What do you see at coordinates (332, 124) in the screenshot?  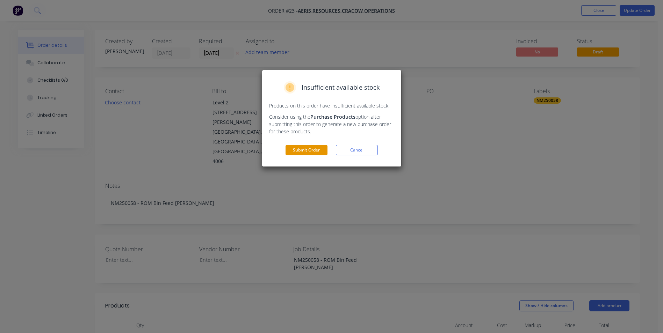 I see `p: Consider using the option after submitting this order to generate a new purchase order for these ...` at bounding box center [332, 124].